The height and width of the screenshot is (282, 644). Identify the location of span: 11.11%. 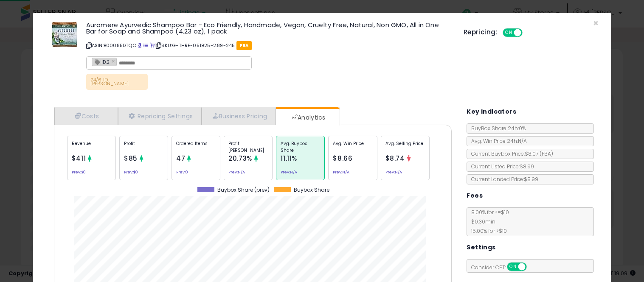
(288, 158).